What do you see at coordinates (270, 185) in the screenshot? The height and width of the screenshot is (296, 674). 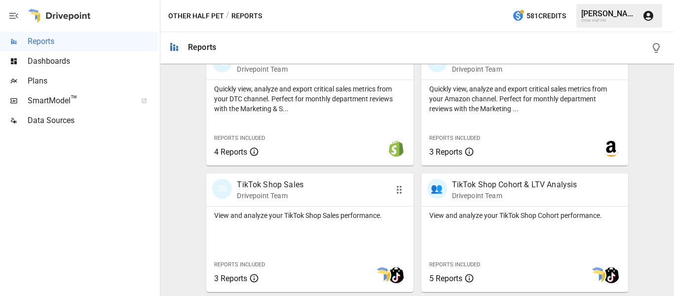 I see `p: TikTok Shop Sales` at bounding box center [270, 185].